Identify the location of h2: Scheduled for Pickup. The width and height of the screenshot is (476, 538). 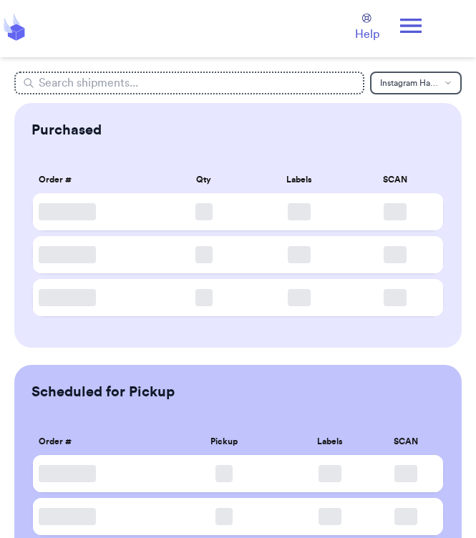
(103, 392).